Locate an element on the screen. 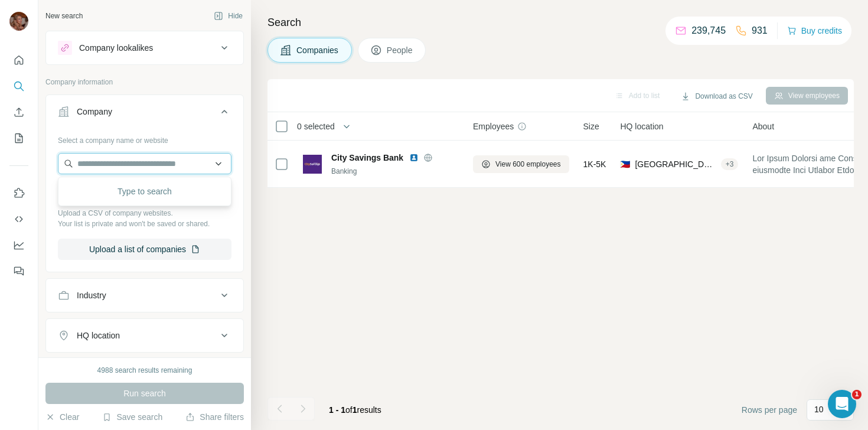 The image size is (868, 430). span: 0 selected is located at coordinates (316, 126).